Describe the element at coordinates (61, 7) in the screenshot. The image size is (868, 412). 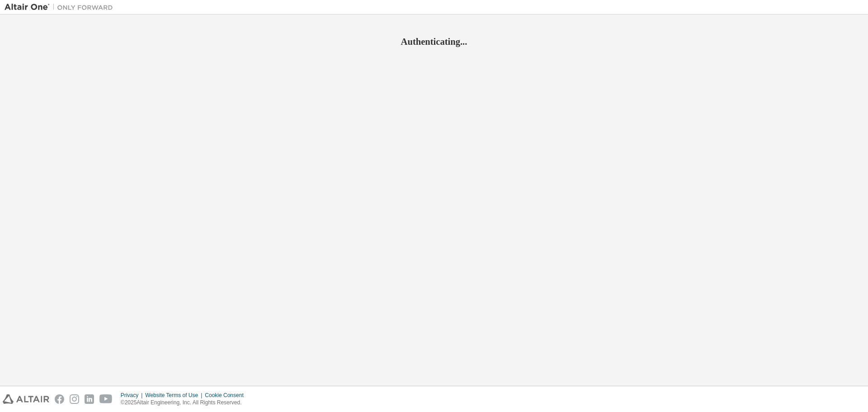
I see `img: Altair One` at that location.